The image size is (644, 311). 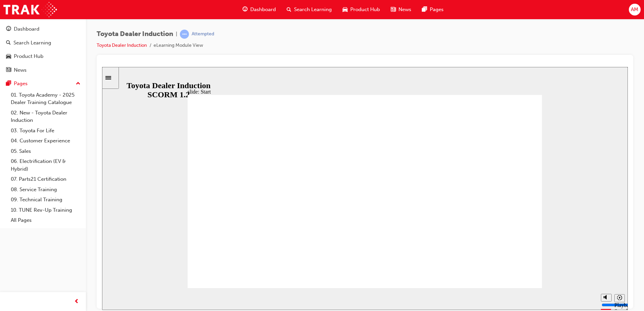 What do you see at coordinates (505, 230) in the screenshot?
I see `button: Mute (Ctrl+Alt+M)` at bounding box center [505, 230].